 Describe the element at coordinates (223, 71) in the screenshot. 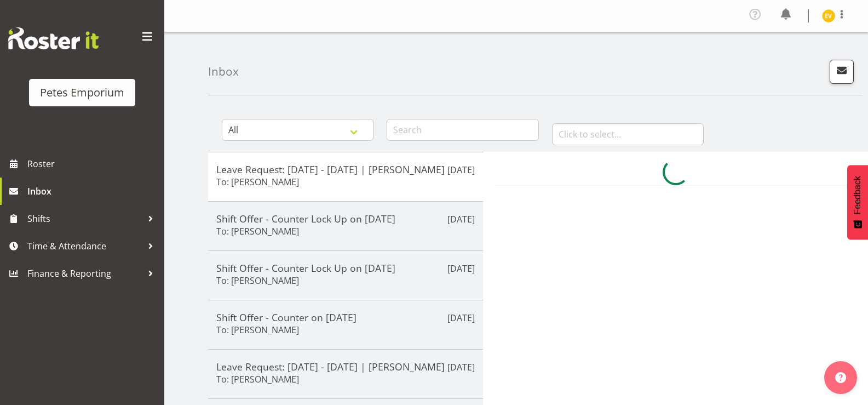

I see `h4: Inbox` at that location.